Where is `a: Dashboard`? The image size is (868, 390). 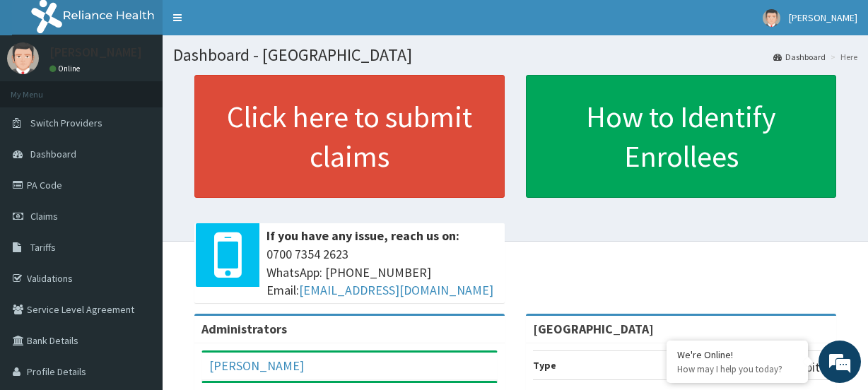 a: Dashboard is located at coordinates (800, 57).